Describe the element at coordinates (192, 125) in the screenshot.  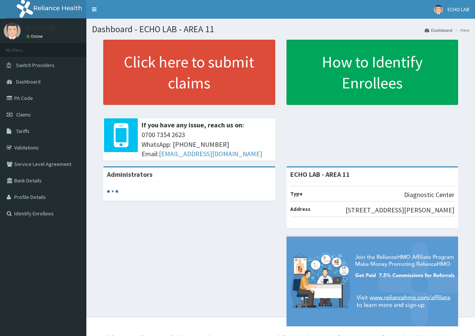
I see `b: If you have any issue, reach us on:` at that location.